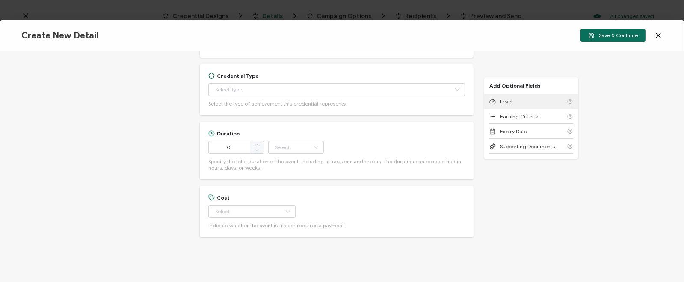 The image size is (684, 282). I want to click on p: Add Optional Fields, so click(515, 86).